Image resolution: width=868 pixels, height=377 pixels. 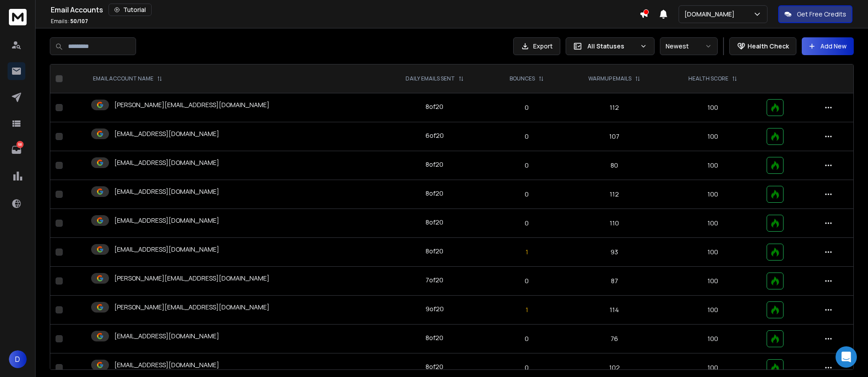 What do you see at coordinates (536, 46) in the screenshot?
I see `button: Export` at bounding box center [536, 46].